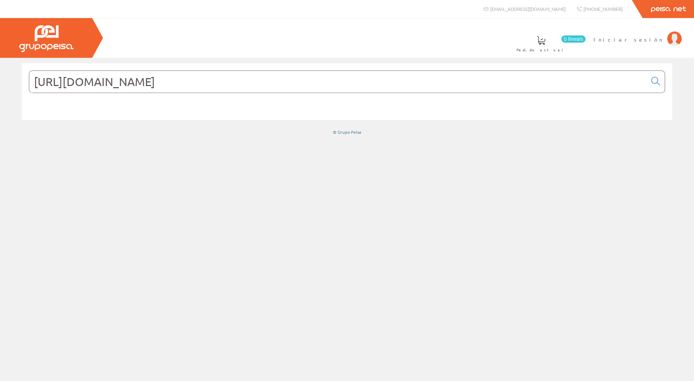  Describe the element at coordinates (541, 50) in the screenshot. I see `span: Pedido actual` at that location.